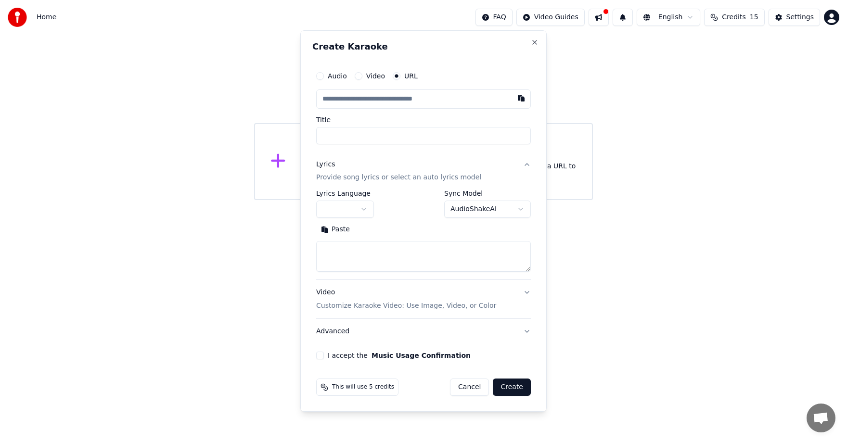 The width and height of the screenshot is (847, 442). I want to click on label: Lyrics Language, so click(345, 194).